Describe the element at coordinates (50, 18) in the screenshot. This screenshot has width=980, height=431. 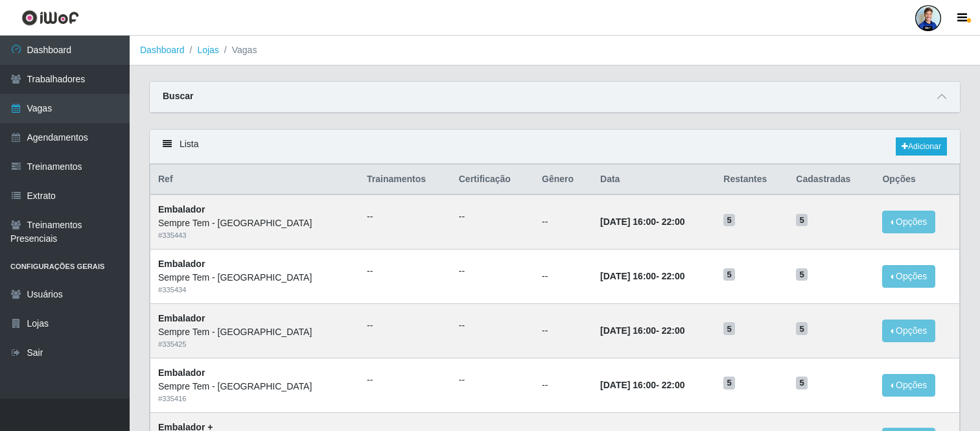
I see `img: CoreUI Logo` at that location.